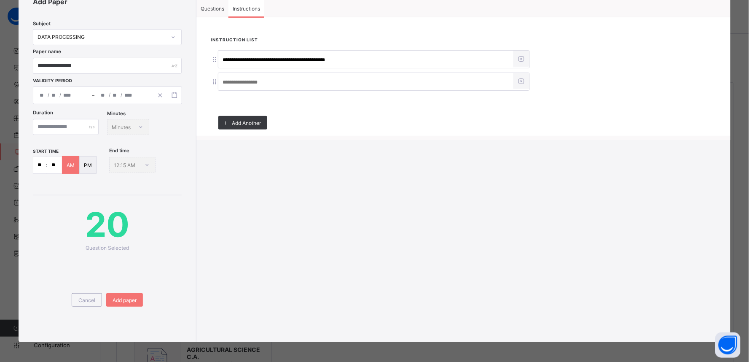 This screenshot has width=749, height=362. What do you see at coordinates (64, 81) in the screenshot?
I see `span: Validity Period` at bounding box center [64, 81].